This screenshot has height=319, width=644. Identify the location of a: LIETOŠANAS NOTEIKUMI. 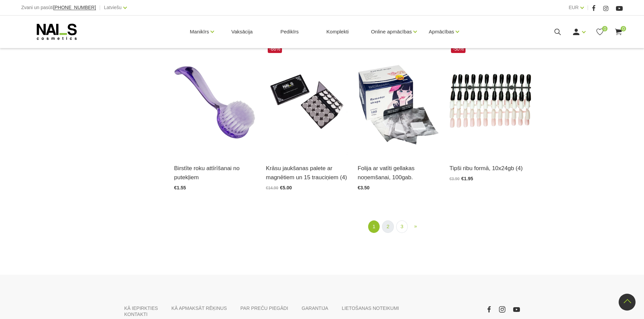
(370, 308).